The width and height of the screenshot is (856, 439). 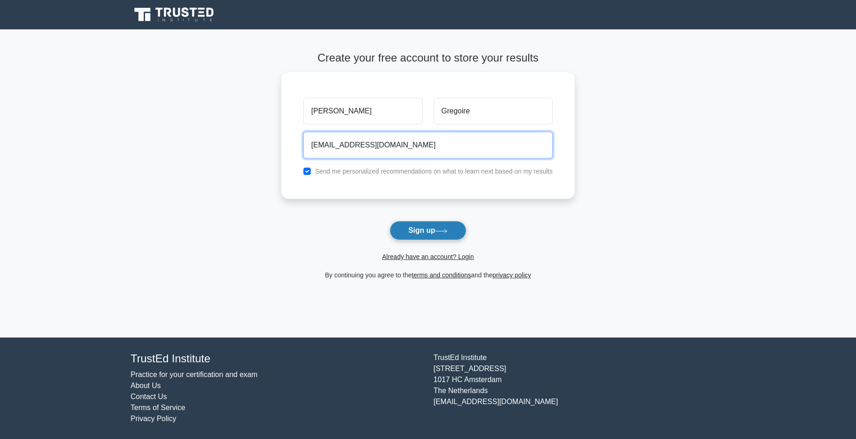 I want to click on input: Email, so click(x=428, y=145).